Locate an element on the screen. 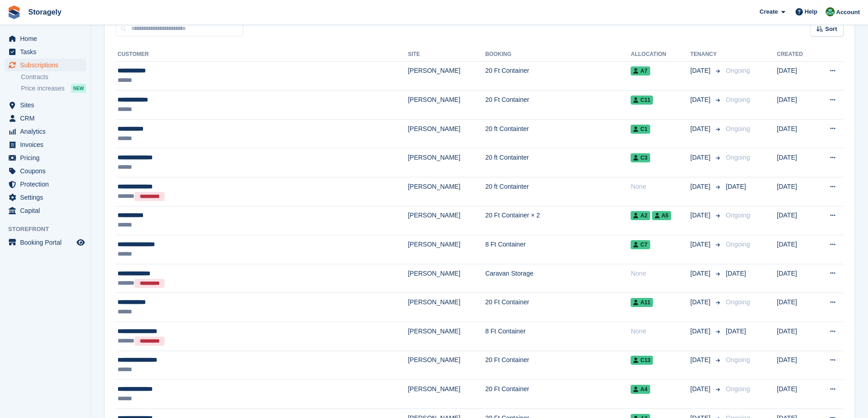 The width and height of the screenshot is (868, 418). span: Pricing is located at coordinates (47, 158).